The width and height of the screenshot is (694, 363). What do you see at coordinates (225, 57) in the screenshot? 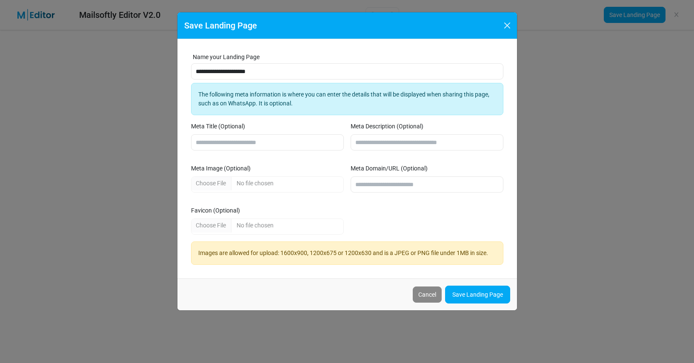
I see `label: Name your Landing Page` at bounding box center [225, 57].